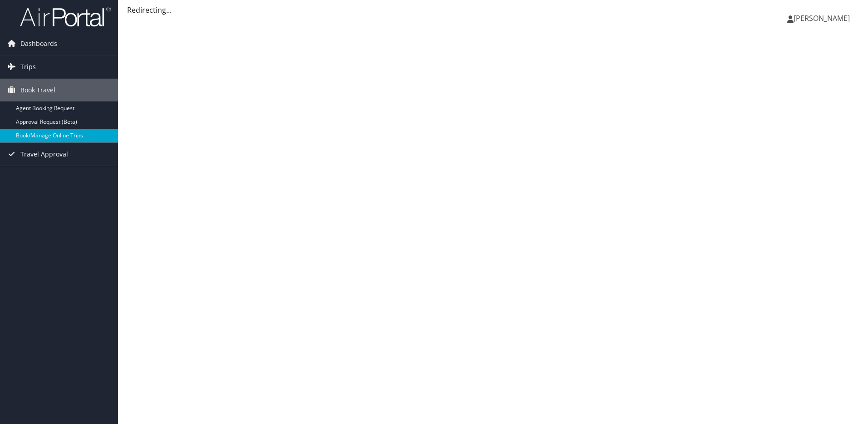  I want to click on div: Redirecting..., so click(493, 10).